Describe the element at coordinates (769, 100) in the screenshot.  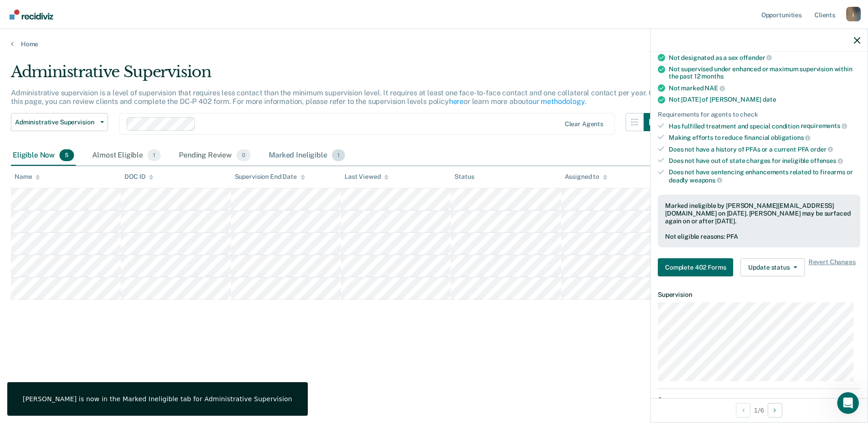
I see `span: date` at that location.